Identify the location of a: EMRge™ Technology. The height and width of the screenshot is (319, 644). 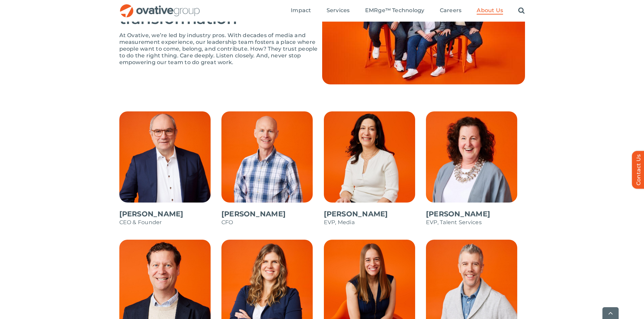
(395, 11).